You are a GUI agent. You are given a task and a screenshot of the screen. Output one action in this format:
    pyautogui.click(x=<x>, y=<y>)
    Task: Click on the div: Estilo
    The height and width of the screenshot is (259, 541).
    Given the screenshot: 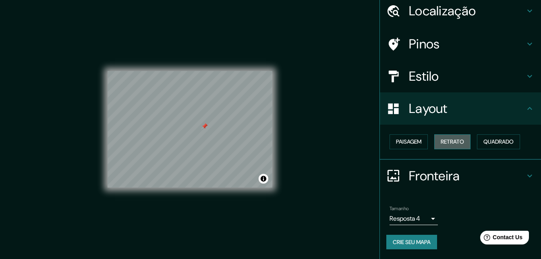 What is the action you would take?
    pyautogui.click(x=461, y=76)
    